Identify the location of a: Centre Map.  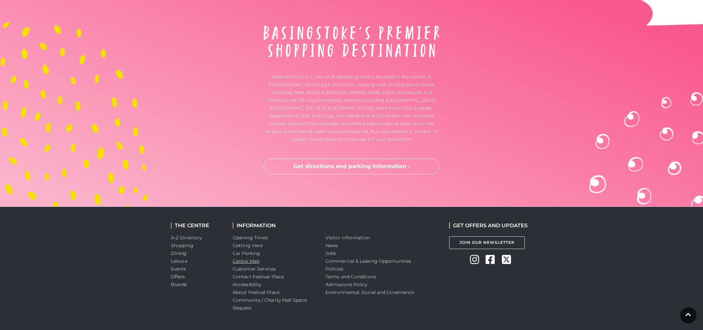
(246, 261).